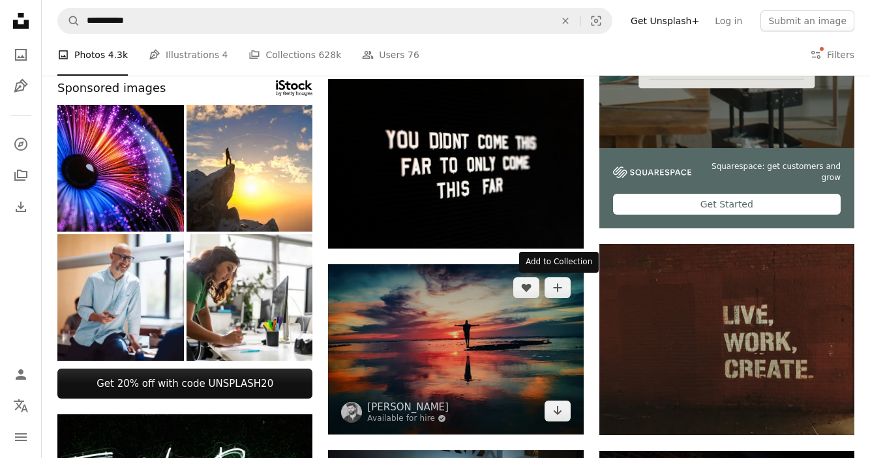  I want to click on div: Get Started, so click(727, 204).